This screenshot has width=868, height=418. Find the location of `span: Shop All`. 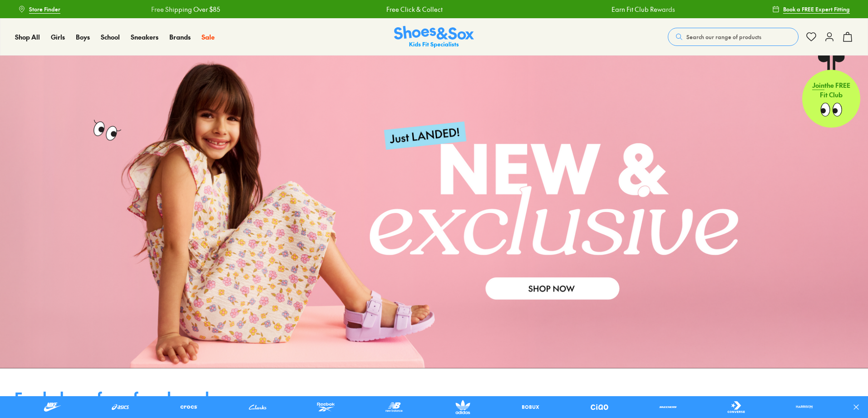

span: Shop All is located at coordinates (27, 37).